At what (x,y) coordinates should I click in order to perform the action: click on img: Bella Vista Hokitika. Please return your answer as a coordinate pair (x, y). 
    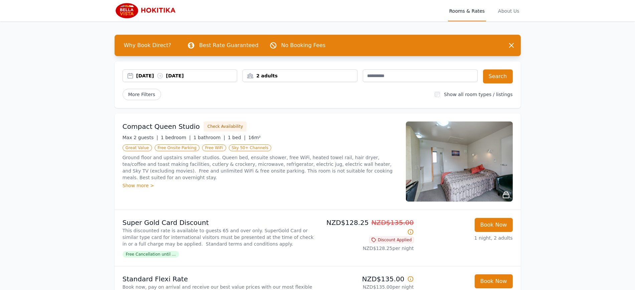
    Looking at the image, I should click on (147, 11).